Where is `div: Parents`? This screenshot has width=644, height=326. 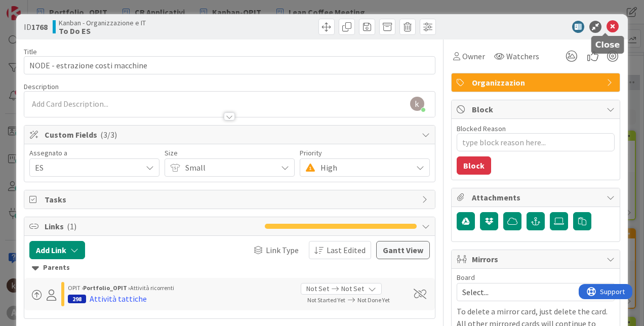
div: Parents is located at coordinates (229, 268).